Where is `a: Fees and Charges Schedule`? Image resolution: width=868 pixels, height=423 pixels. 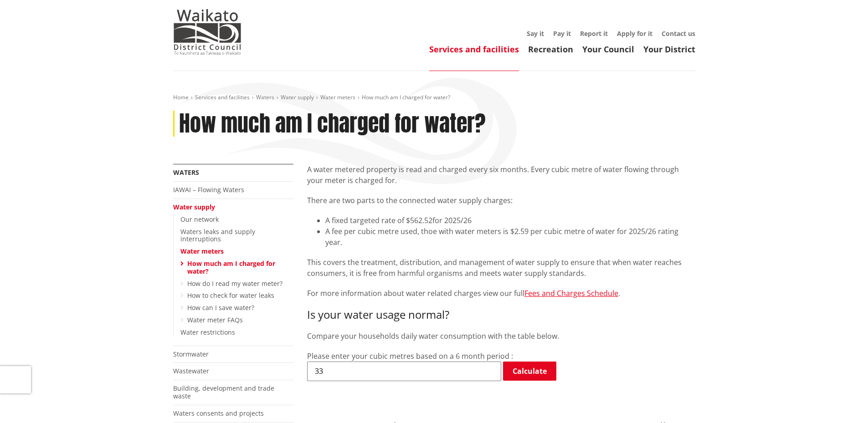
a: Fees and Charges Schedule is located at coordinates (571, 293).